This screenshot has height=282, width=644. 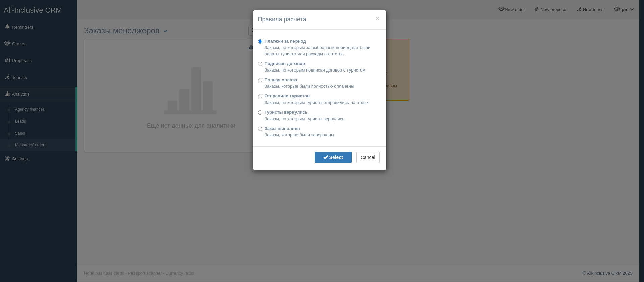 I want to click on input: Платежи за период Заказы, по которым за выбранный период дат были оплаты туриста или расходы аген..., so click(x=260, y=41).